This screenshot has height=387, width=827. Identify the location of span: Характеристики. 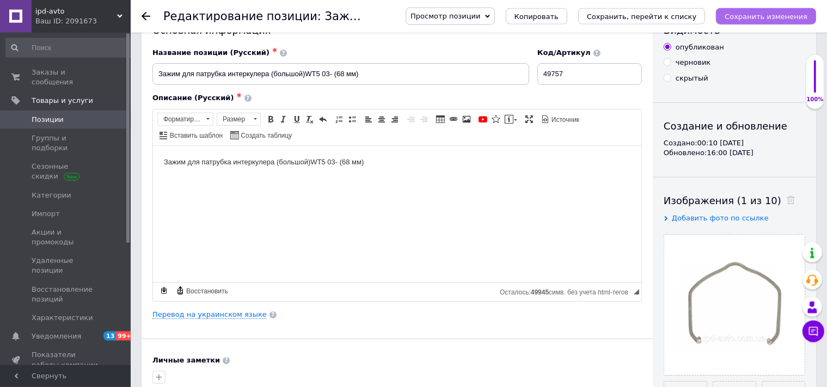
(62, 318).